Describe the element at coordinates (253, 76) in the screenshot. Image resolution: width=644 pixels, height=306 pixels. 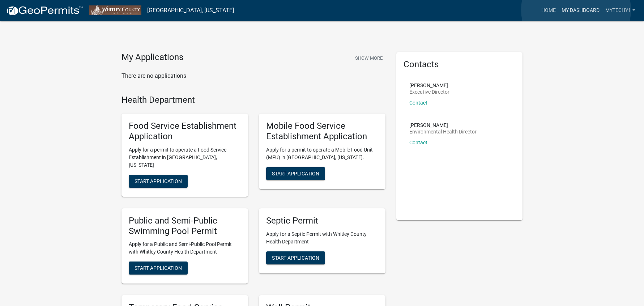
I see `p: There are no applications` at that location.